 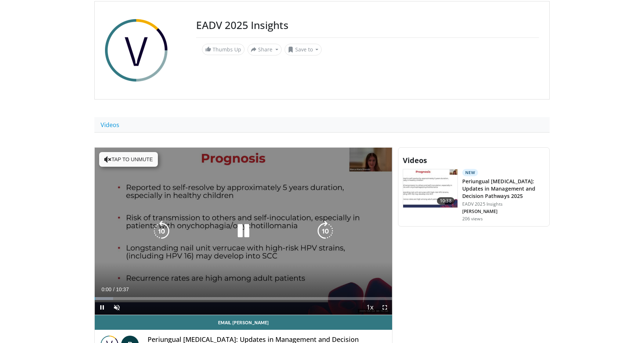 What do you see at coordinates (504, 204) in the screenshot?
I see `p: EADV 2025 Insights` at bounding box center [504, 204].